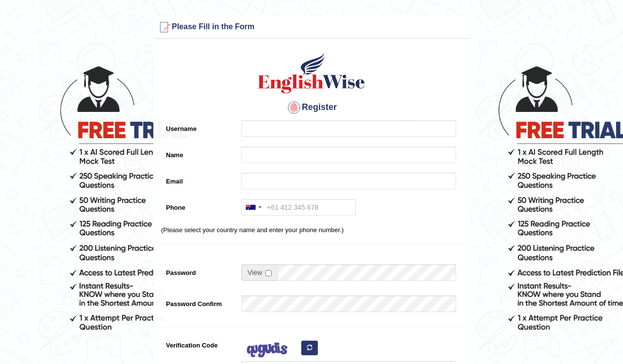 The image size is (623, 364). Describe the element at coordinates (298, 207) in the screenshot. I see `input: +61 412 345 678` at that location.